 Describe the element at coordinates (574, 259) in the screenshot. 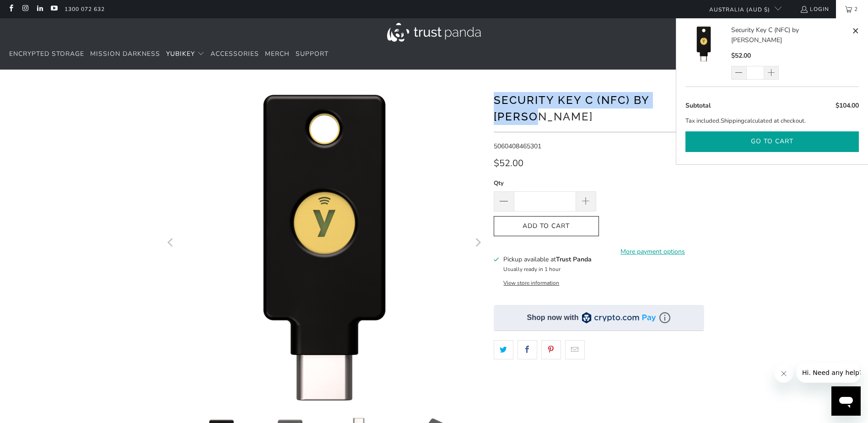

I see `b: Trust Panda` at that location.